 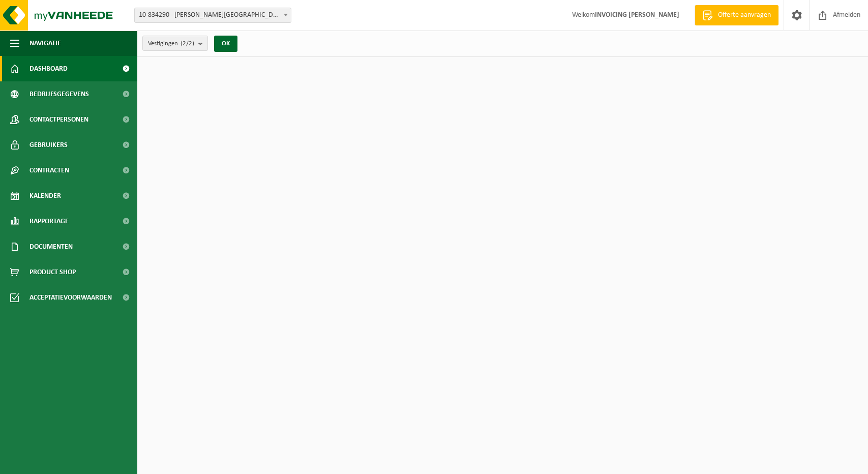 What do you see at coordinates (51, 247) in the screenshot?
I see `span: Documenten` at bounding box center [51, 247].